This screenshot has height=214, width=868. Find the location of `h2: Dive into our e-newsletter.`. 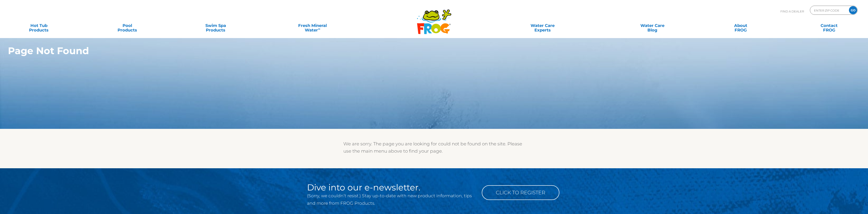

h2: Dive into our e-newsletter. is located at coordinates (391, 188).